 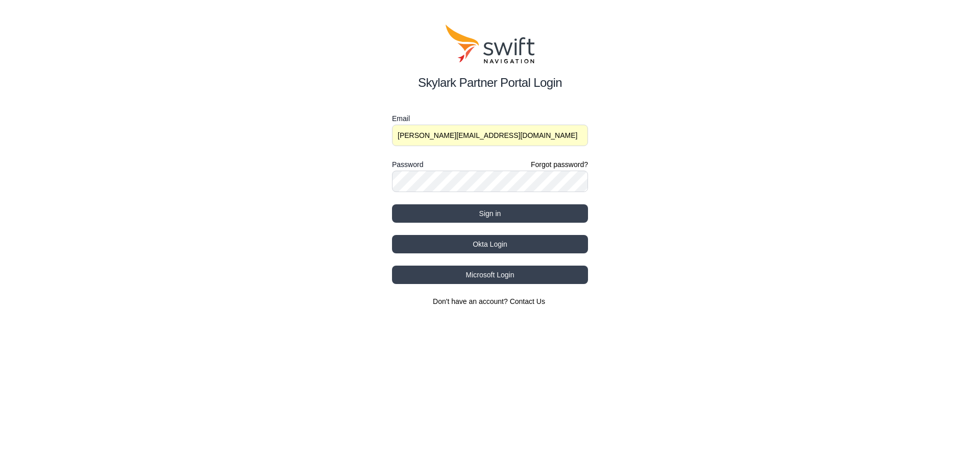 I want to click on section: Don't have an account?, so click(x=490, y=302).